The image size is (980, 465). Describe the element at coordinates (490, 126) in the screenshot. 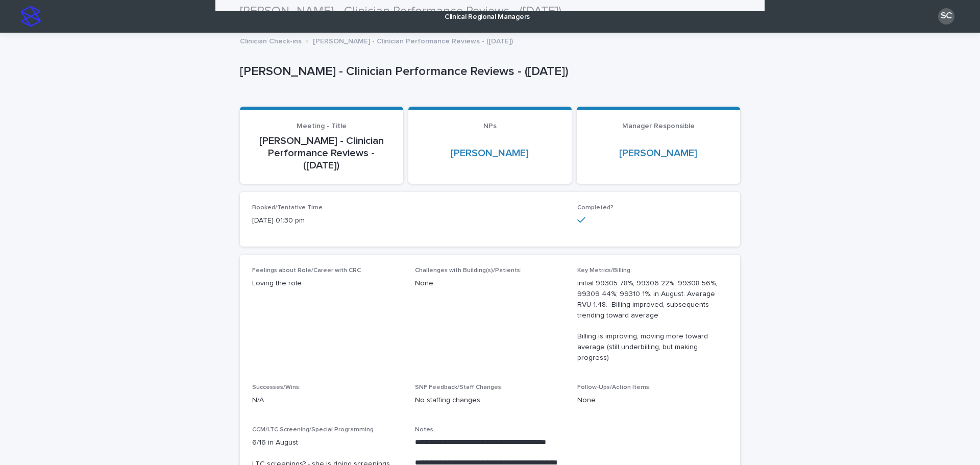

I see `span: NPs` at that location.